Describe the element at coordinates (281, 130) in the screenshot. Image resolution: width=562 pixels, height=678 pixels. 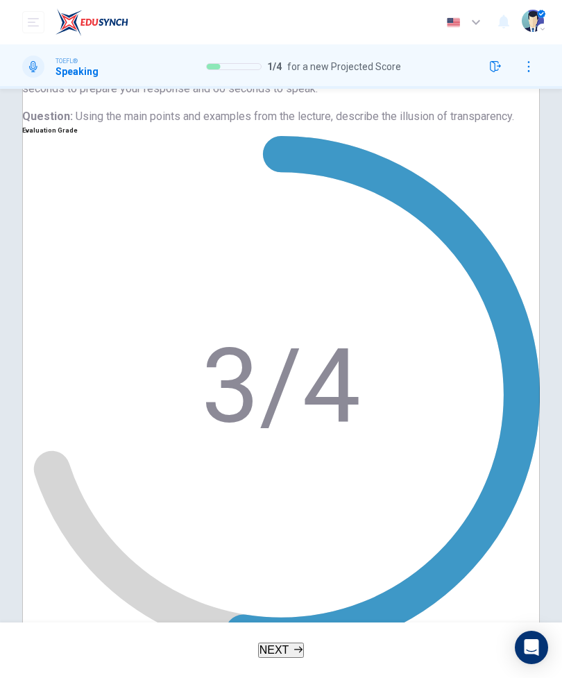
I see `h6: Evaluation Grade` at that location.